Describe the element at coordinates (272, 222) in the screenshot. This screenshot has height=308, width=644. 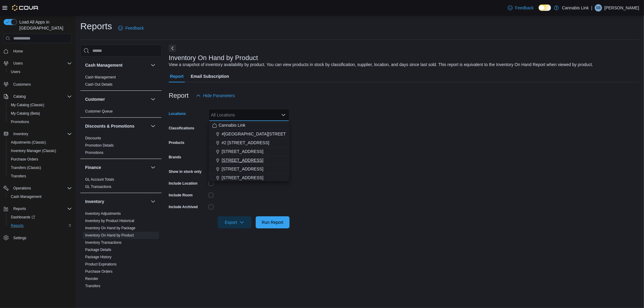
I see `span: Run Report` at that location.